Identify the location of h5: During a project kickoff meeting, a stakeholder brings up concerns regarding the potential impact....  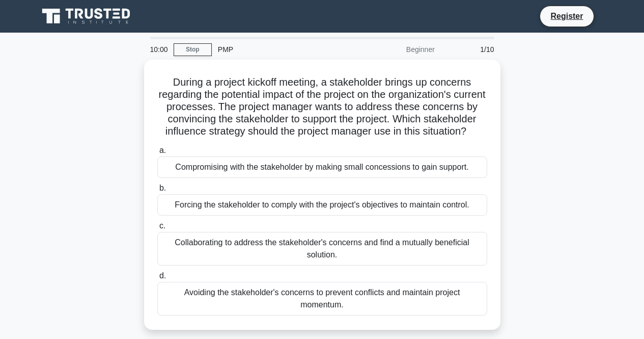
(323, 107).